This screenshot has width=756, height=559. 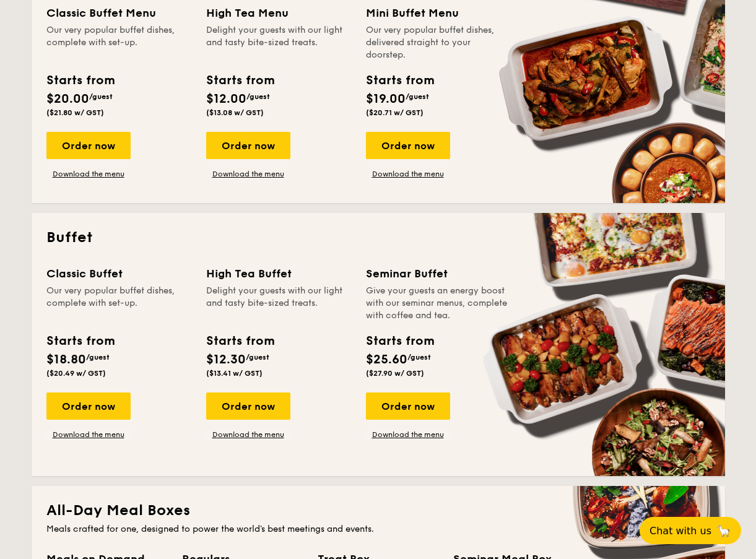 What do you see at coordinates (394, 113) in the screenshot?
I see `span: ($20.71 w/ GST)` at bounding box center [394, 113].